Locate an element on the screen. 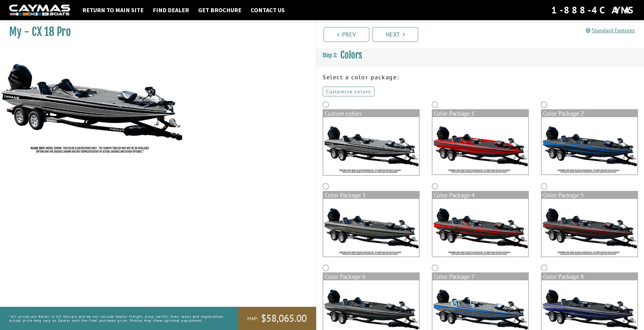  img: color_package_294.png is located at coordinates (371, 228).